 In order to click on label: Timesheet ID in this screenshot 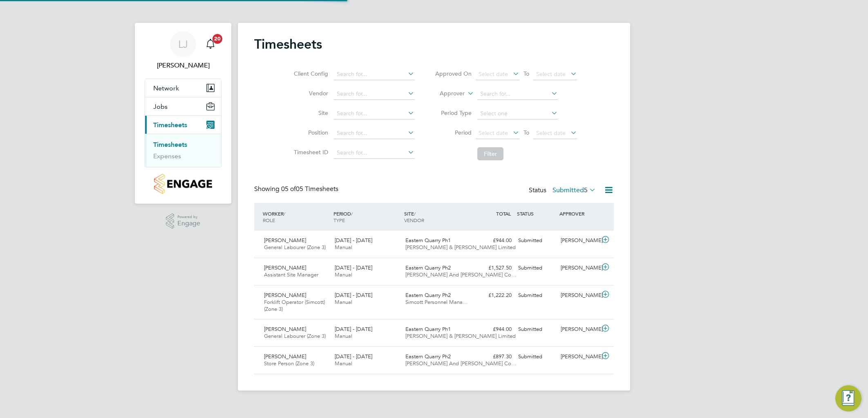, I will do `click(309, 152)`.